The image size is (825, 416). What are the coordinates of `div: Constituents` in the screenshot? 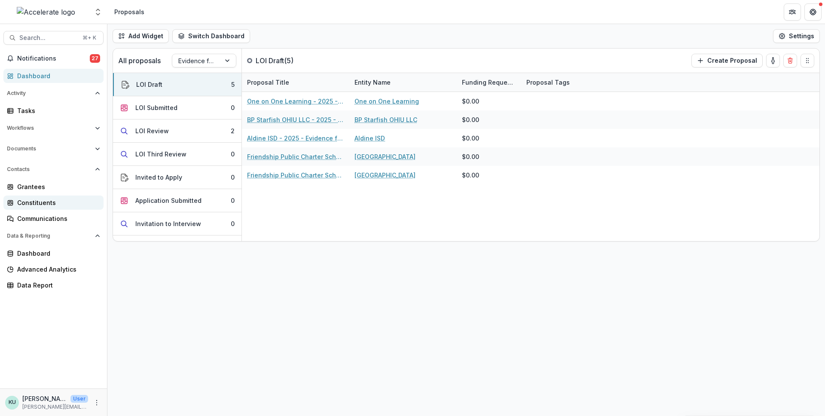 It's located at (57, 202).